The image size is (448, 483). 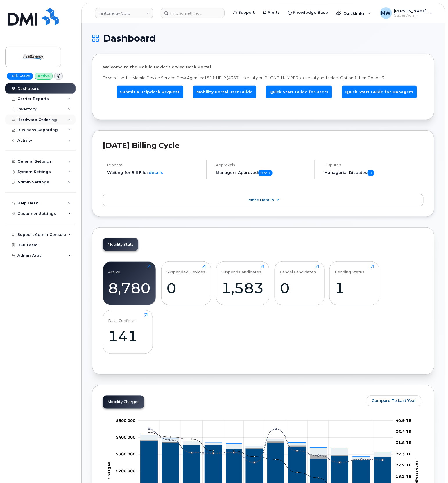 I want to click on h5: Managerial Disputes, so click(x=374, y=173).